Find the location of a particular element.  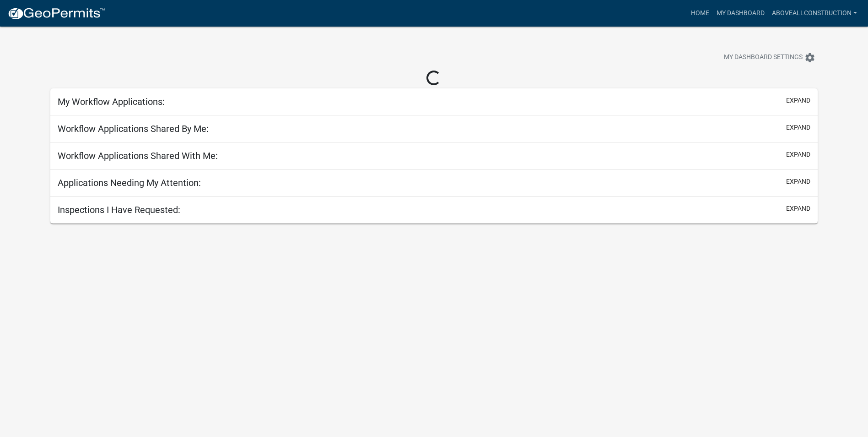

h5: Applications Needing My Attention: is located at coordinates (129, 183).